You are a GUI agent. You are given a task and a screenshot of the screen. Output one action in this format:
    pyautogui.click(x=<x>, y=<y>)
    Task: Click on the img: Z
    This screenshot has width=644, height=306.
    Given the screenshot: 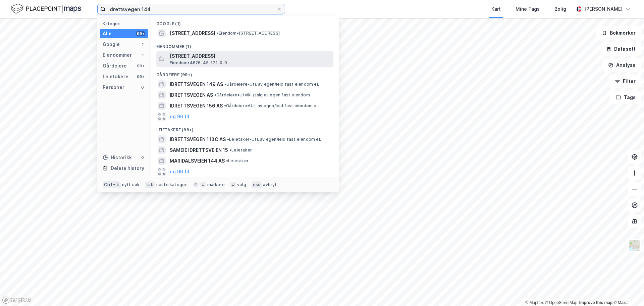 What is the action you would take?
    pyautogui.click(x=635, y=245)
    